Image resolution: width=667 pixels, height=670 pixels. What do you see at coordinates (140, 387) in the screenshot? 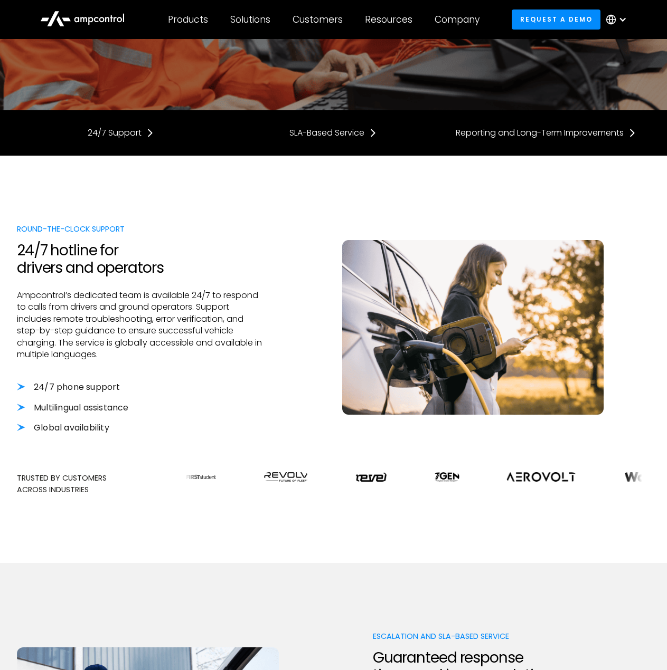
I see `li: 24/7 phone support` at bounding box center [140, 387].